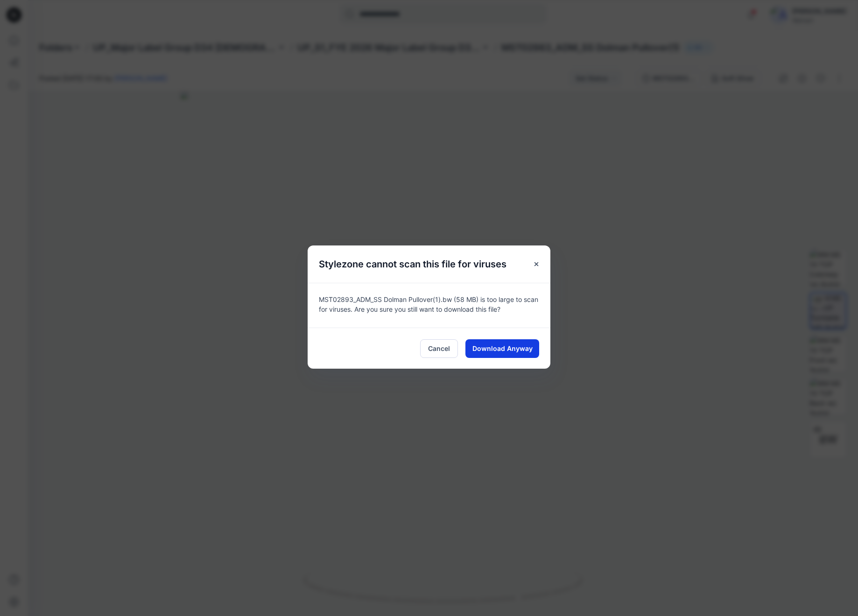 The image size is (858, 616). Describe the element at coordinates (503, 348) in the screenshot. I see `span: Download Anyway` at that location.